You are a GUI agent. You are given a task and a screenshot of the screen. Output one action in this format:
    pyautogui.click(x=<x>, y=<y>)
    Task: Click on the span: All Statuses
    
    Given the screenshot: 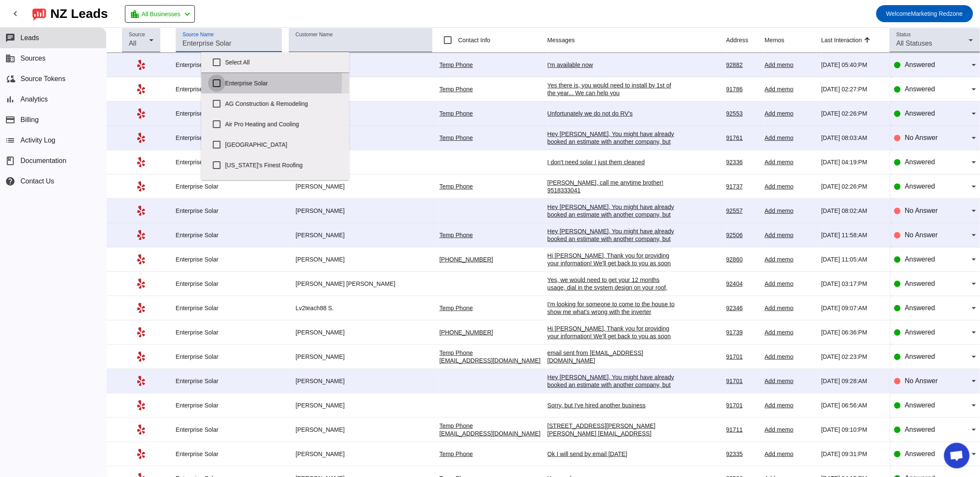 What is the action you would take?
    pyautogui.click(x=914, y=43)
    